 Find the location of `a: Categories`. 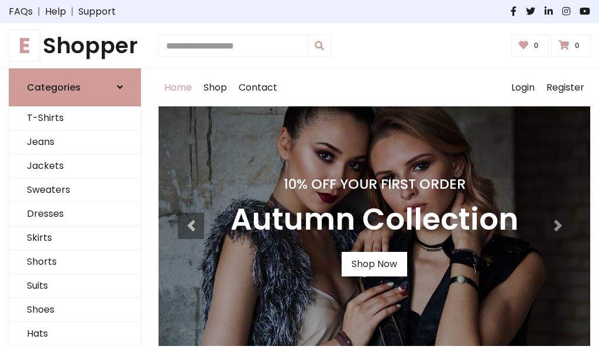

a: Categories is located at coordinates (75, 87).